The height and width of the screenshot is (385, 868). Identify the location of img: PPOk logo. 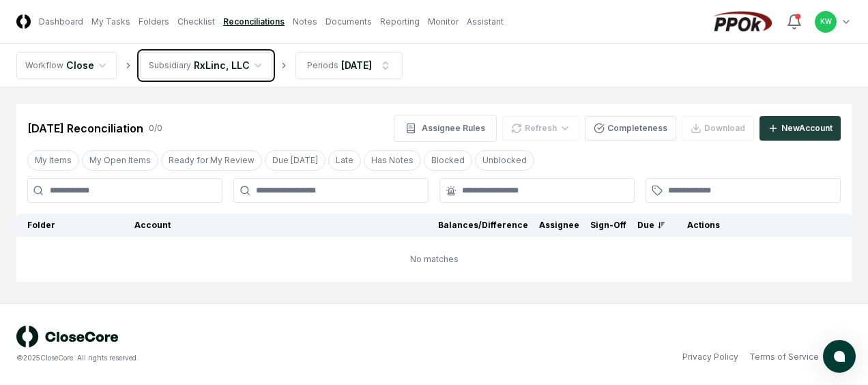
(742, 22).